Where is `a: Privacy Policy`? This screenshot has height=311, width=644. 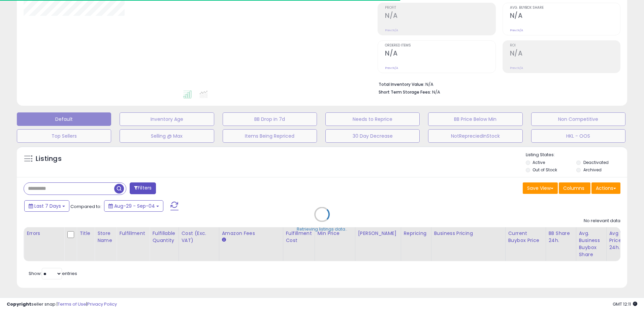
a: Privacy Policy is located at coordinates (102, 304).